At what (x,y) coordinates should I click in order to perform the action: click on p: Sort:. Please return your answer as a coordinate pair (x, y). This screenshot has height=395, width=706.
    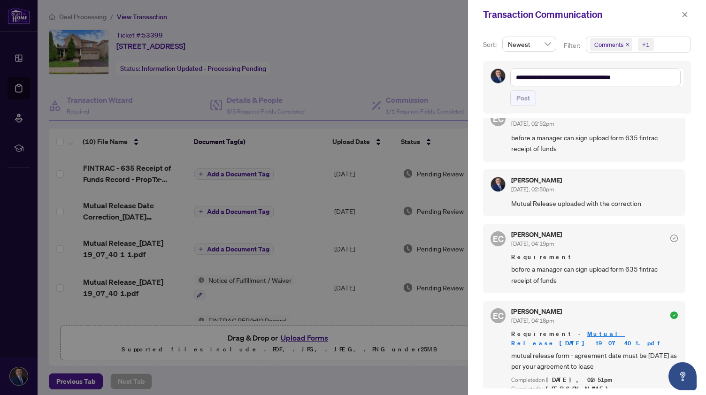
    Looking at the image, I should click on (490, 45).